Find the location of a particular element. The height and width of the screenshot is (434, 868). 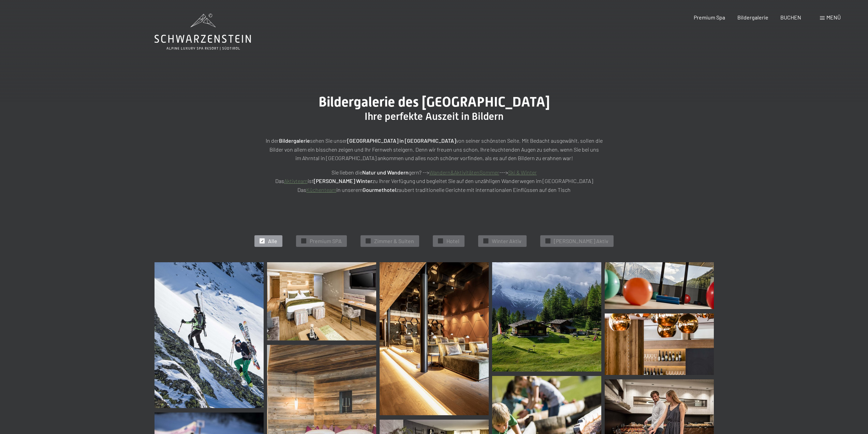

a: Ski & Winter is located at coordinates (523, 172).